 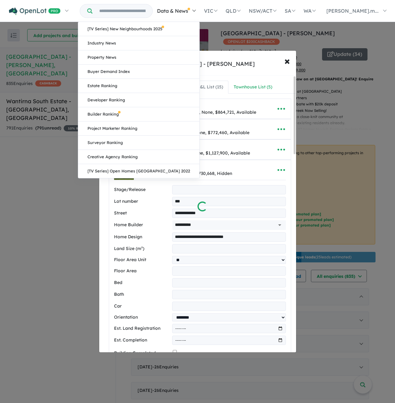 What do you see at coordinates (139, 114) in the screenshot?
I see `a: Builder Ranking` at bounding box center [139, 114].